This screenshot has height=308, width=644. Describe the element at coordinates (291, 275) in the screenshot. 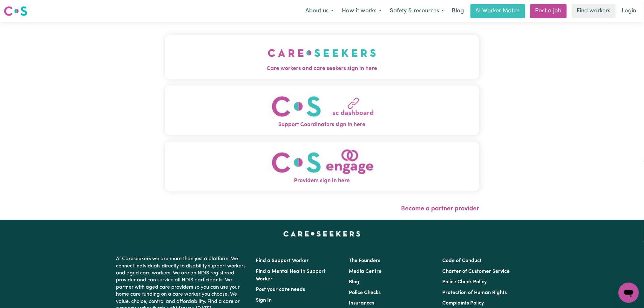

I see `a: Find a Mental Health Support Worker` at that location.